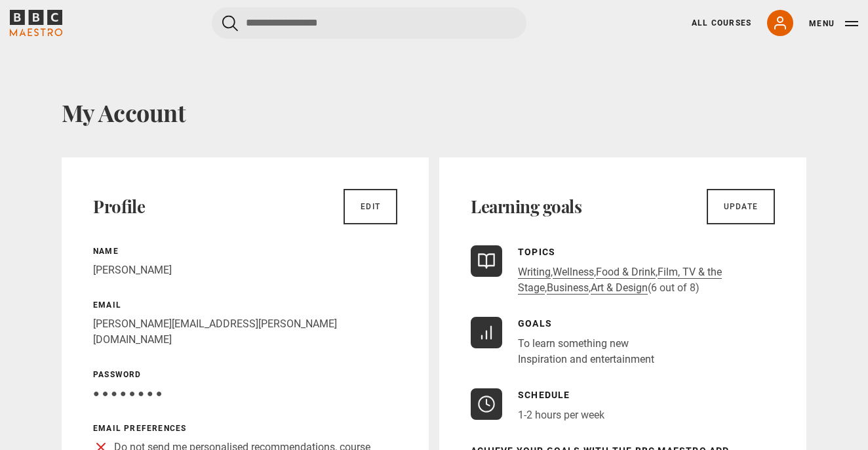  I want to click on button: Toggle navigation, so click(834, 24).